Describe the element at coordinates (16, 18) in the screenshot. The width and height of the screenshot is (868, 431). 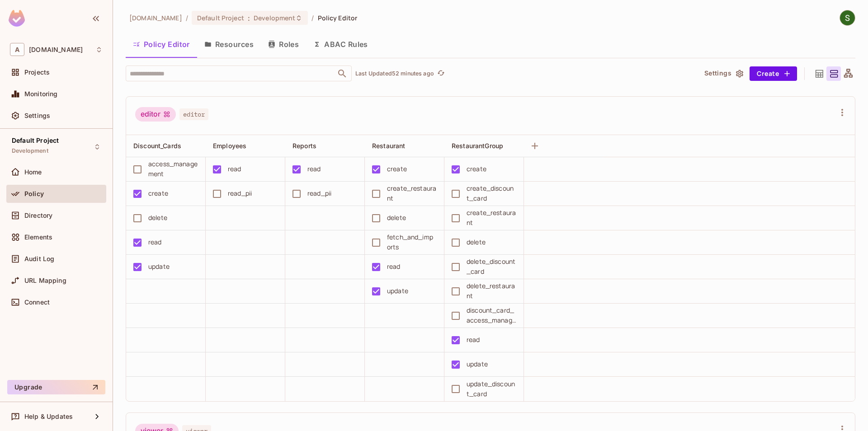
I see `img: SReyMgAAAABJRU5ErkJggg==` at that location.